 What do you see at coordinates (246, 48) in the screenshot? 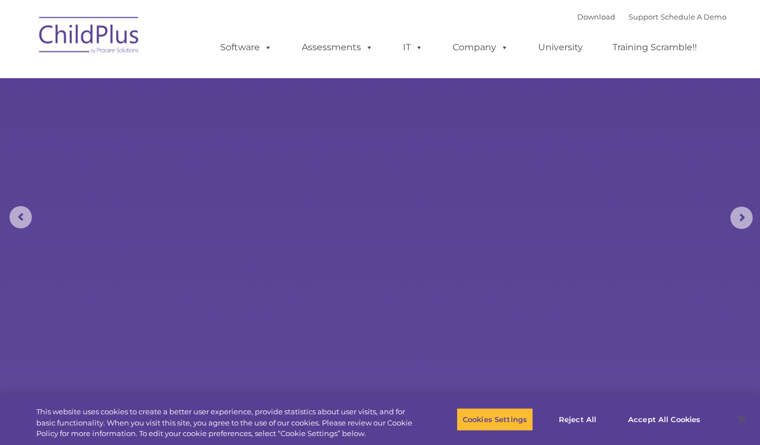
I see `a: Software` at bounding box center [246, 48].